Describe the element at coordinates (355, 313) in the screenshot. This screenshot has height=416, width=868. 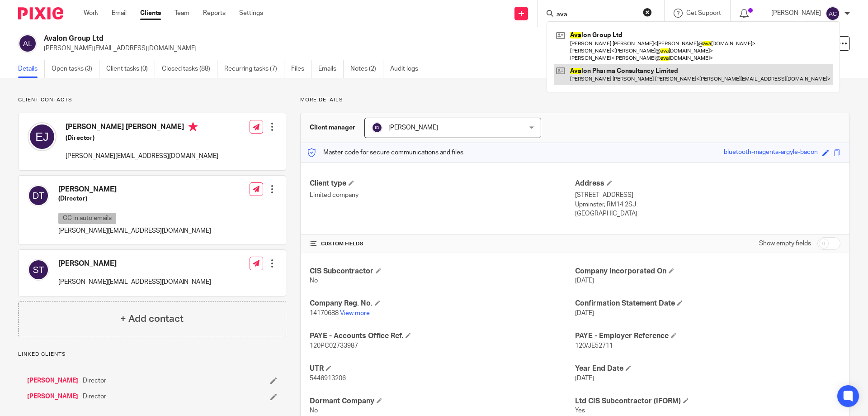
I see `a: View more` at that location.